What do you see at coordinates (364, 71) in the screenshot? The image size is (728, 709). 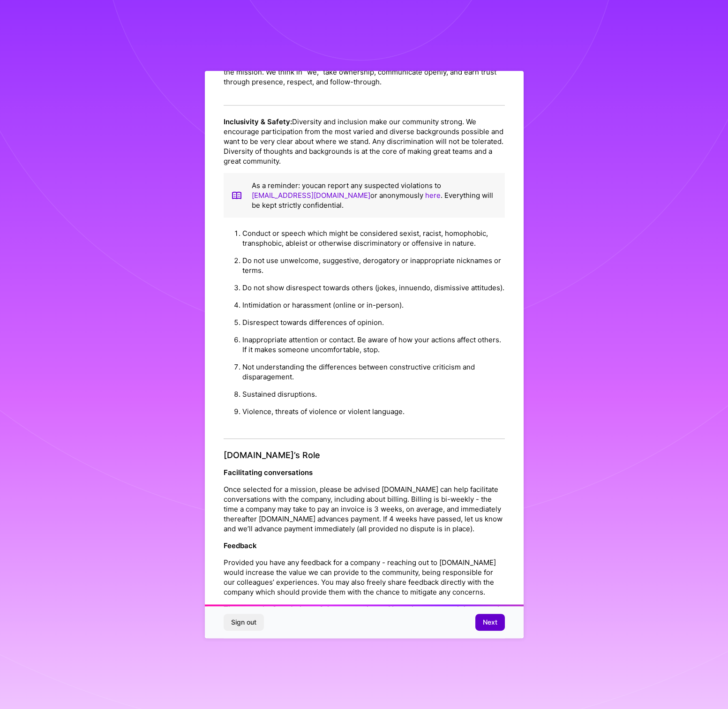 I see `p: We’re not vendors or contractors—we’re trusted teammates with a shared stake in the mission. We t...` at bounding box center [364, 71].